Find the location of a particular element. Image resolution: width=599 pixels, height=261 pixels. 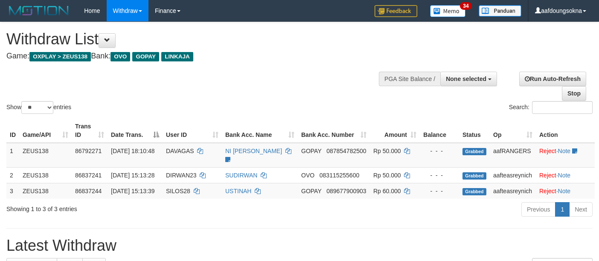

a: Previous is located at coordinates (538, 209).